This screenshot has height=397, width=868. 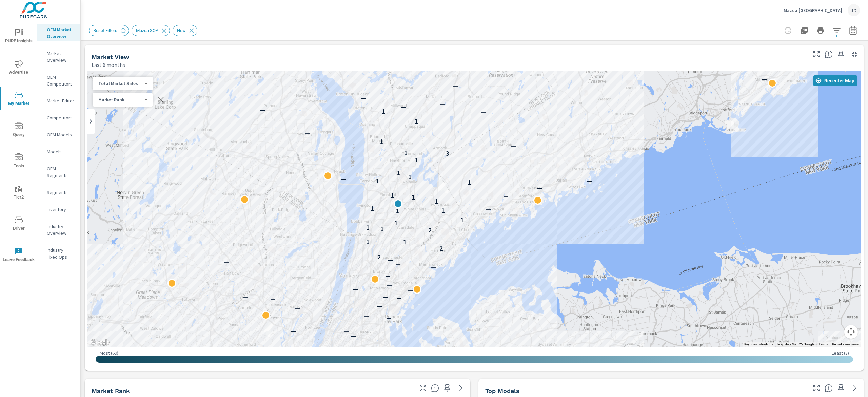 What do you see at coordinates (151, 30) in the screenshot?
I see `div: Mazda SOA` at bounding box center [151, 30].